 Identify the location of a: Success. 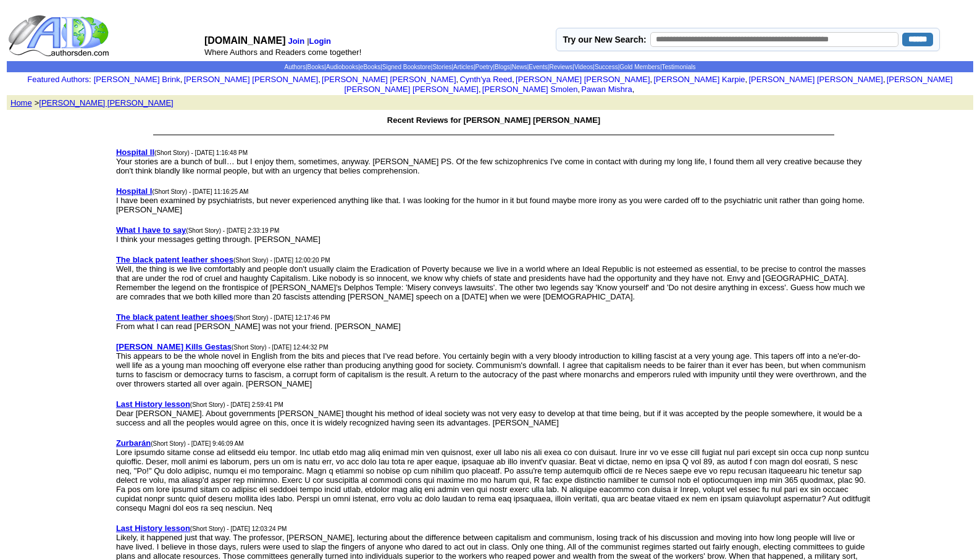
(606, 66).